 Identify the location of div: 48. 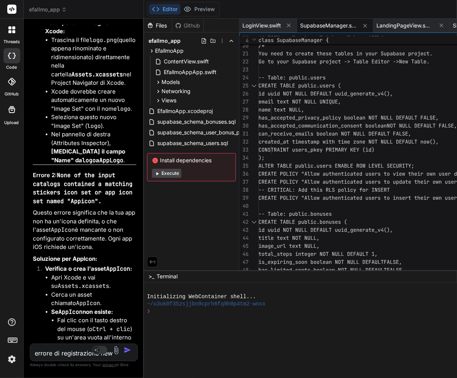
(244, 270).